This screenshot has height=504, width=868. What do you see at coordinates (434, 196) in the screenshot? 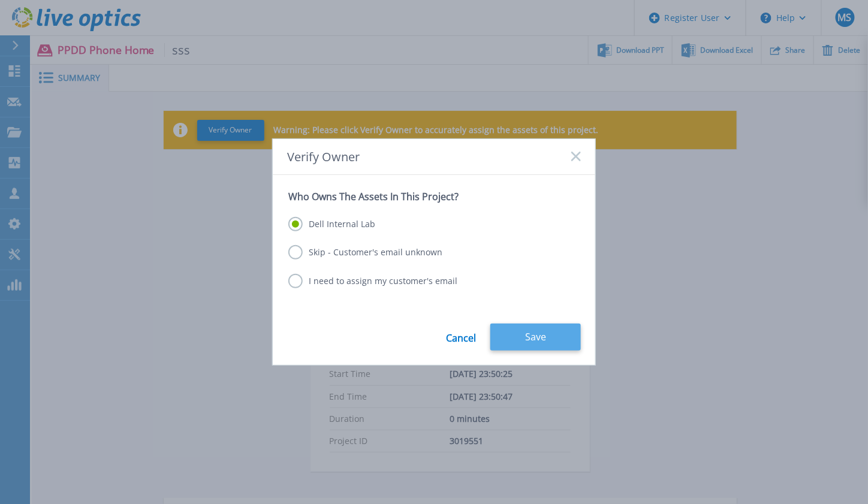
I see `p: Who Owns The Assets In This Project?` at bounding box center [434, 196].